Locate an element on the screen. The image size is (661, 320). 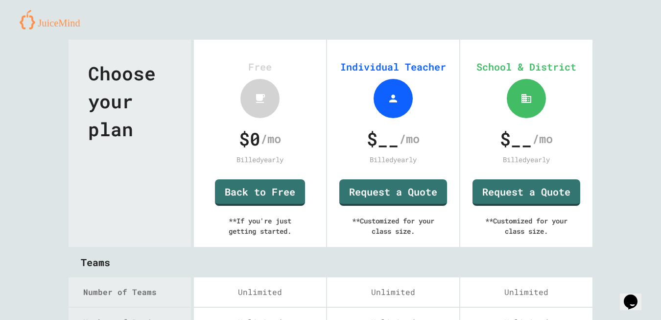
span: $ 0 is located at coordinates (250, 139).